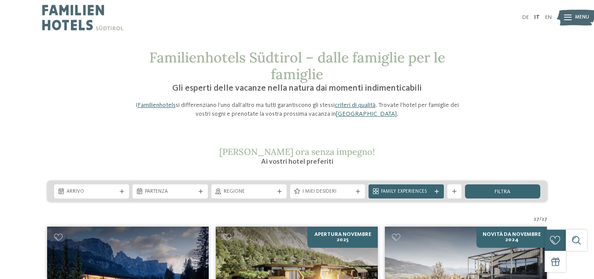 Image resolution: width=594 pixels, height=279 pixels. Describe the element at coordinates (156, 105) in the screenshot. I see `a: Familienhotels` at that location.